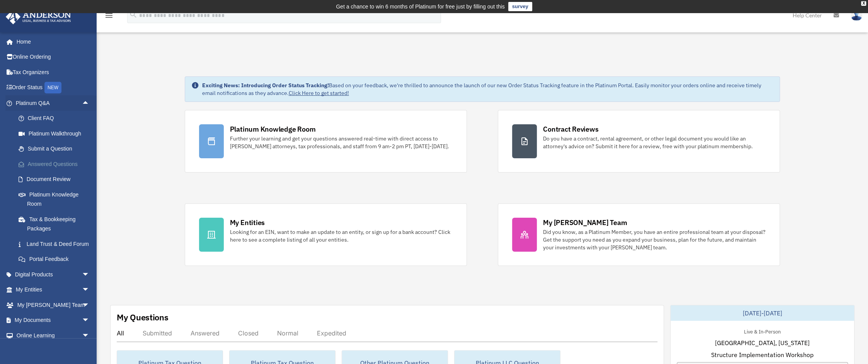 Image resolution: width=868 pixels, height=364 pixels. Describe the element at coordinates (53, 57) in the screenshot. I see `a: Online Ordering` at that location.